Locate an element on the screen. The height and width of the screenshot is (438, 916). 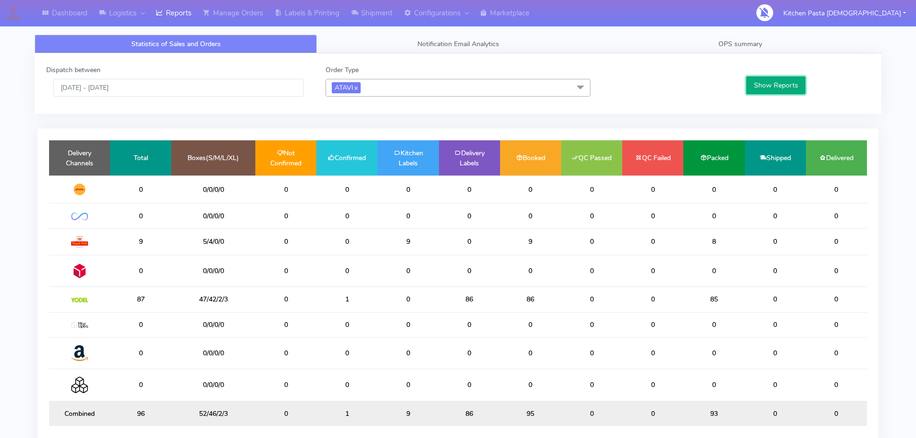
td: Delivered is located at coordinates (836, 158).